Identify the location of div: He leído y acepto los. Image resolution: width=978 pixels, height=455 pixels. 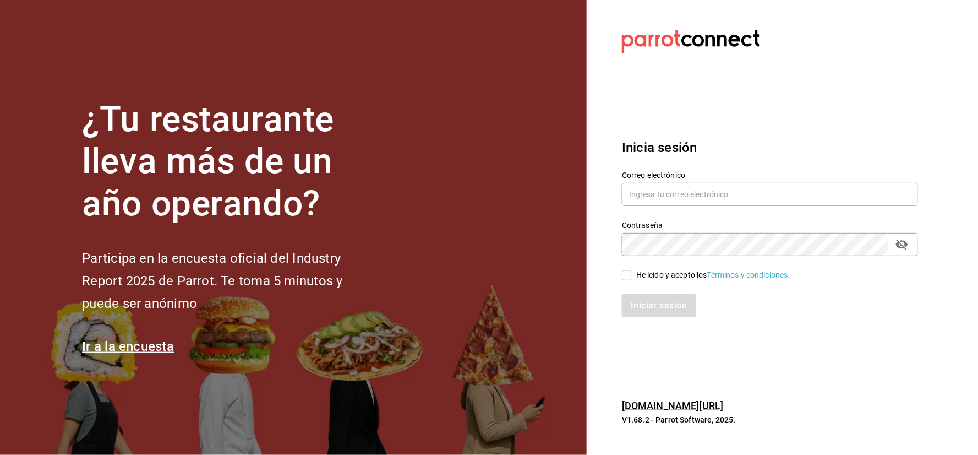
(713, 275).